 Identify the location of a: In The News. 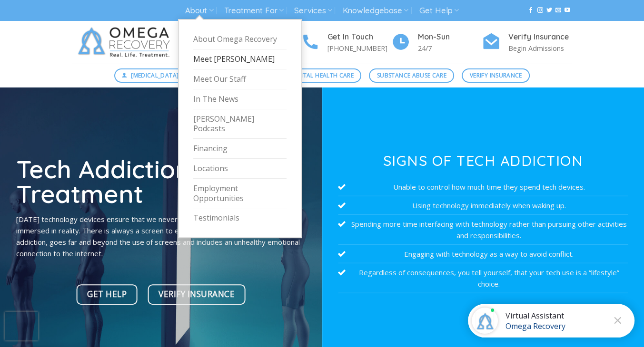
(240, 100).